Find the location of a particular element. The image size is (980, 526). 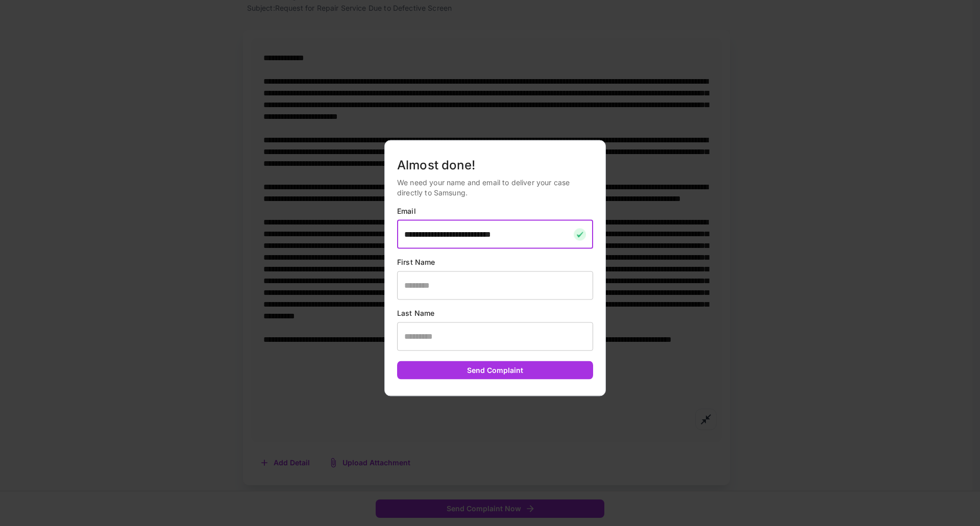

button: Send Complaint is located at coordinates (495, 370).